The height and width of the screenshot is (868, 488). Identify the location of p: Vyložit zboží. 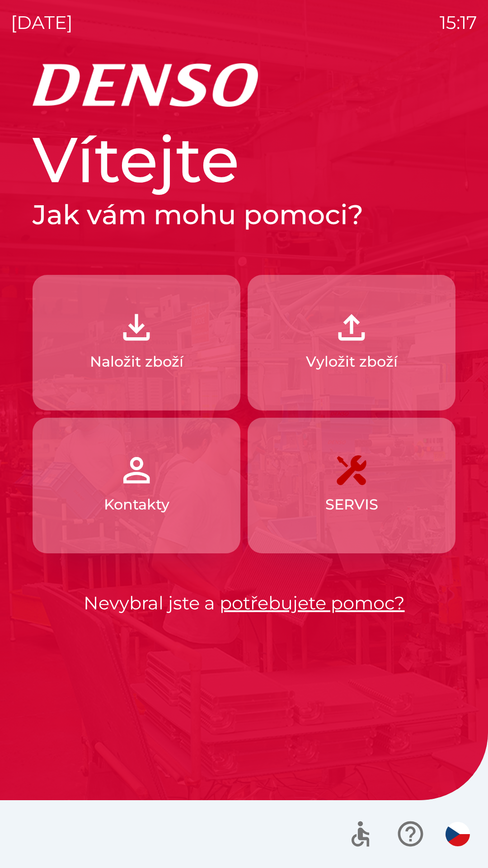
(352, 362).